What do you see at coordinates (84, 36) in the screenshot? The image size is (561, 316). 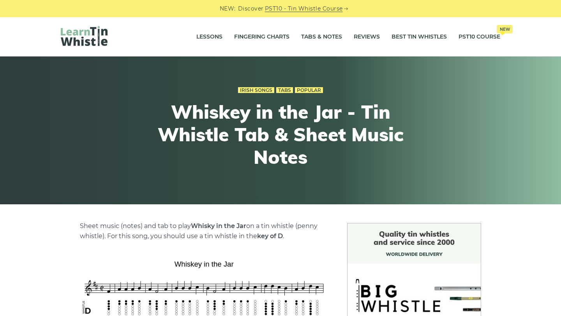 I see `img: LearnTinWhistle.com` at bounding box center [84, 36].